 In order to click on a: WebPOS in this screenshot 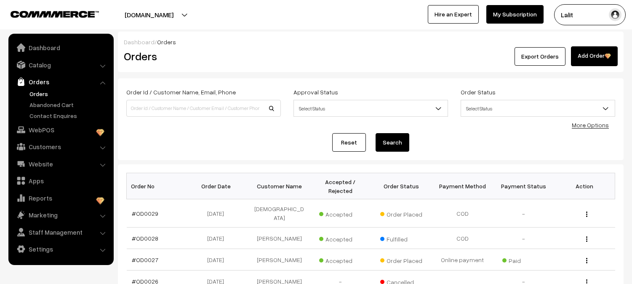, I will do `click(61, 130)`.